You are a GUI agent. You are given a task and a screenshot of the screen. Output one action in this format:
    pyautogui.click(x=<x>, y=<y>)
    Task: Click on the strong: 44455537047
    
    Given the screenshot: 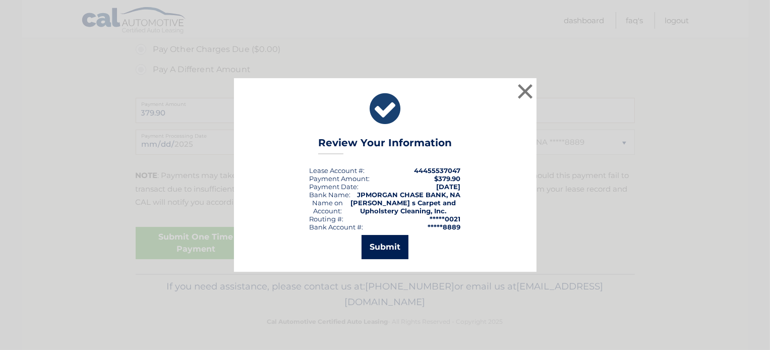 What is the action you would take?
    pyautogui.click(x=438, y=170)
    